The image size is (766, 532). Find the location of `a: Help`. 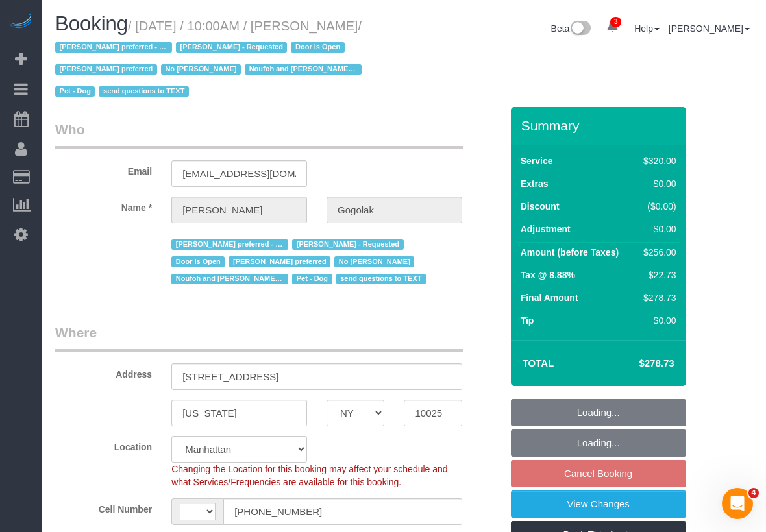

a: Help is located at coordinates (647, 29).